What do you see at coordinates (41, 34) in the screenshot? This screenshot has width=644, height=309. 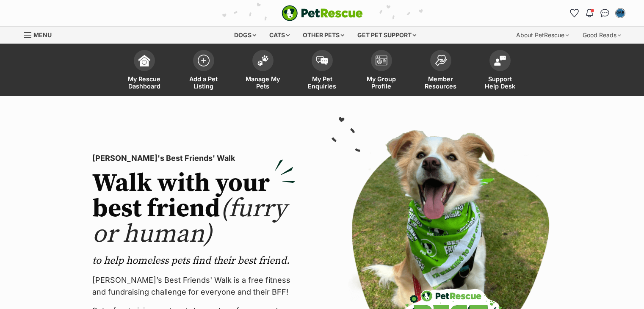 I see `a: Menu` at bounding box center [41, 34].